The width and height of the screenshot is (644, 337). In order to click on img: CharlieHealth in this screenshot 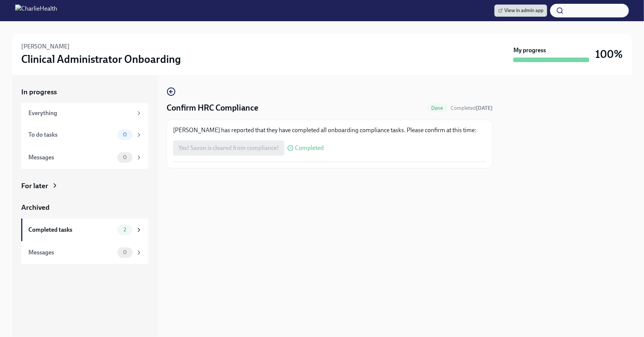, I will do `click(36, 11)`.